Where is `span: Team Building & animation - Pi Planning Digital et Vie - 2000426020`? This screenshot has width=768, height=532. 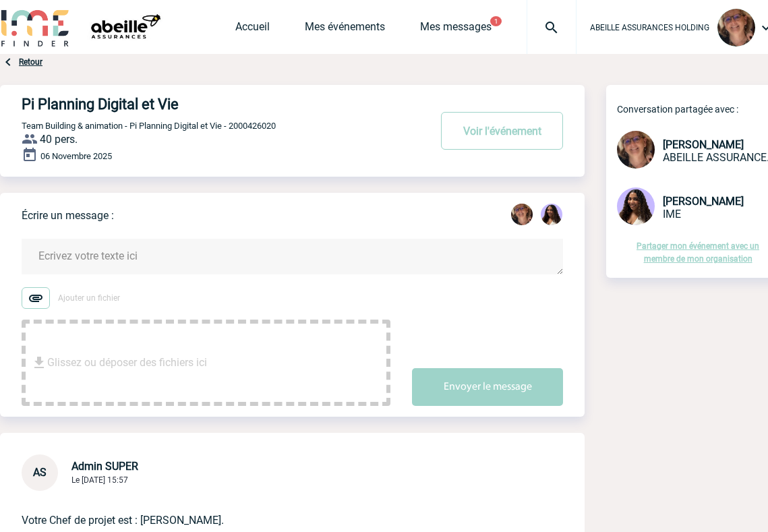 span: Team Building & animation - Pi Planning Digital et Vie - 2000426020 is located at coordinates (148, 125).